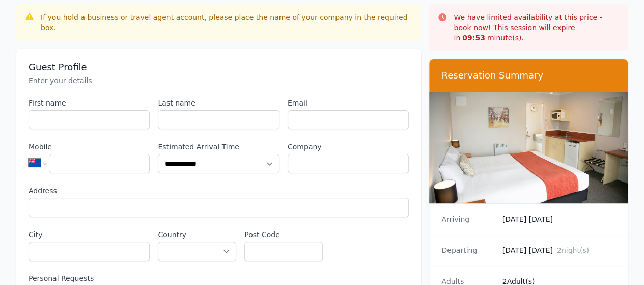 Image resolution: width=644 pixels, height=285 pixels. What do you see at coordinates (473, 38) in the screenshot?
I see `strong: 09 : 53` at bounding box center [473, 38].